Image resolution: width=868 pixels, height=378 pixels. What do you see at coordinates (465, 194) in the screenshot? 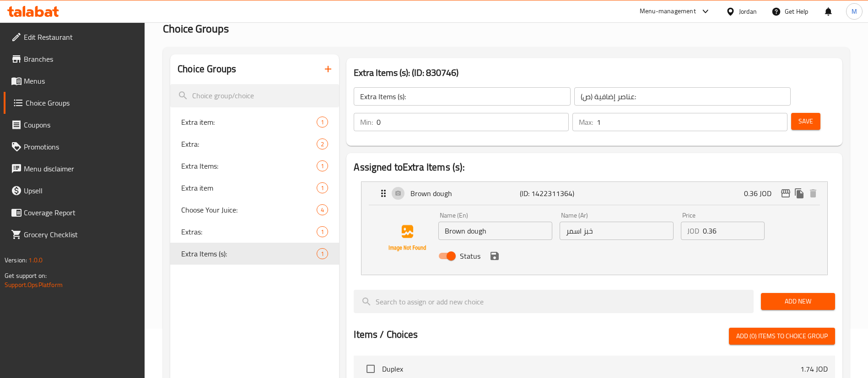
I see `p: Brown dough` at bounding box center [465, 194].